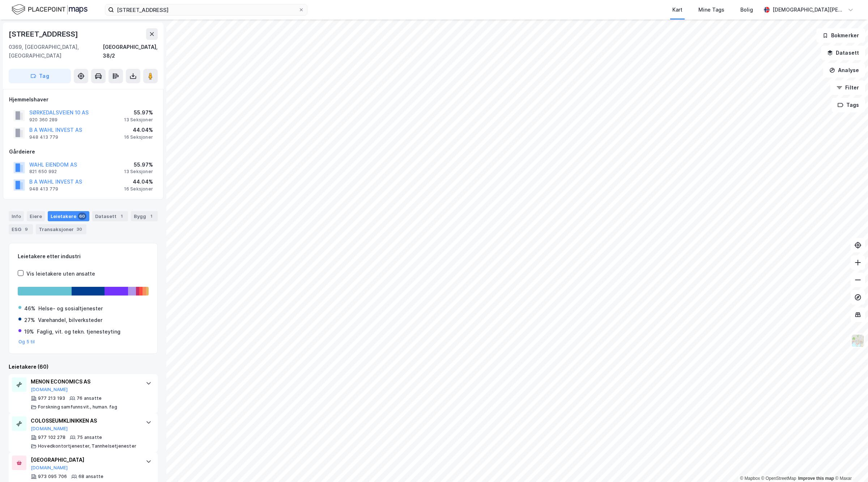 This screenshot has height=482, width=868. What do you see at coordinates (750, 478) in the screenshot?
I see `a: Mapbox` at bounding box center [750, 478].